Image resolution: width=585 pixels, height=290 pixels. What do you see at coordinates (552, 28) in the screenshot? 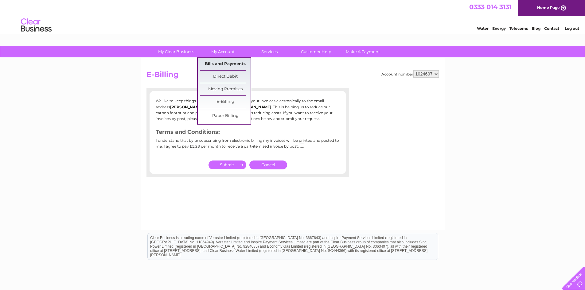
I see `a: Contact` at bounding box center [552, 28].